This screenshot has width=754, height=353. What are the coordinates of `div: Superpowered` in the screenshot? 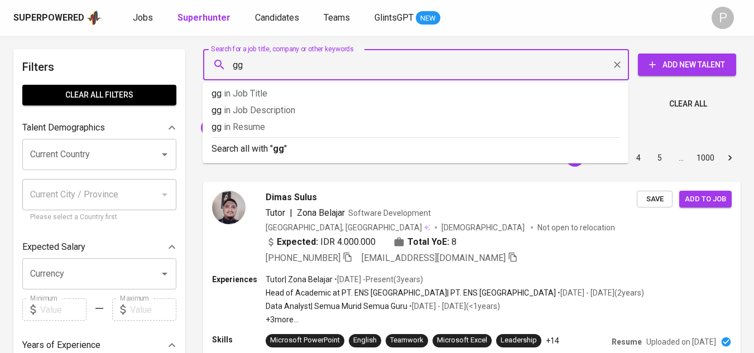 It's located at (49, 18).